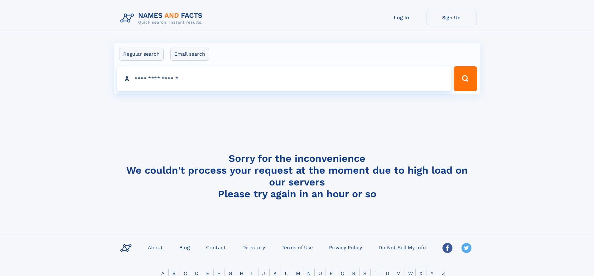 The image size is (594, 276). What do you see at coordinates (216, 247) in the screenshot?
I see `a: Contact` at bounding box center [216, 247].